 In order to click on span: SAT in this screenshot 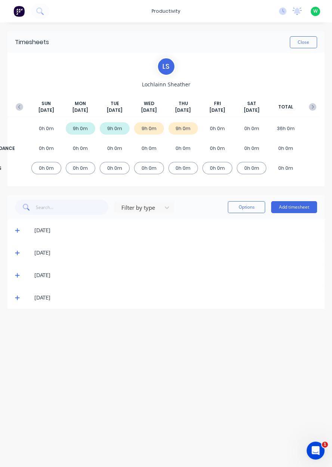, I will do `click(252, 104)`.